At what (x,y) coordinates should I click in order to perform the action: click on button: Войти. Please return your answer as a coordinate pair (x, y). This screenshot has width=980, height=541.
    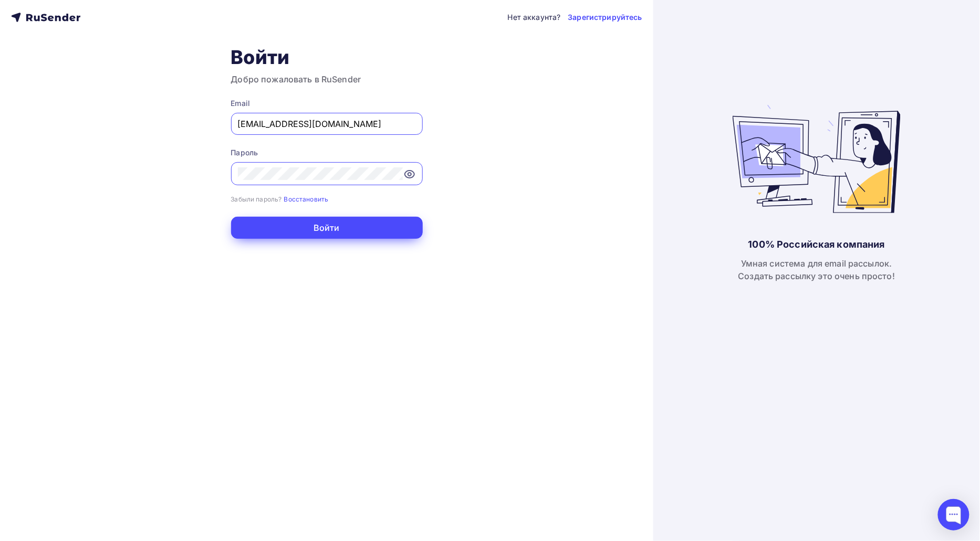
    Looking at the image, I should click on (327, 228).